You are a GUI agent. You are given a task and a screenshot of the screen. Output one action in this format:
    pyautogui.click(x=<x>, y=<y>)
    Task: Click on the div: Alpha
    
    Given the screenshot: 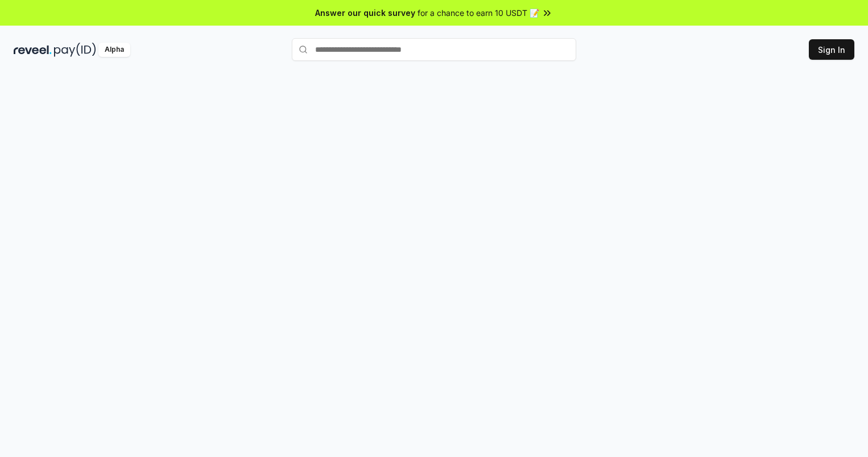 What is the action you would take?
    pyautogui.click(x=115, y=50)
    